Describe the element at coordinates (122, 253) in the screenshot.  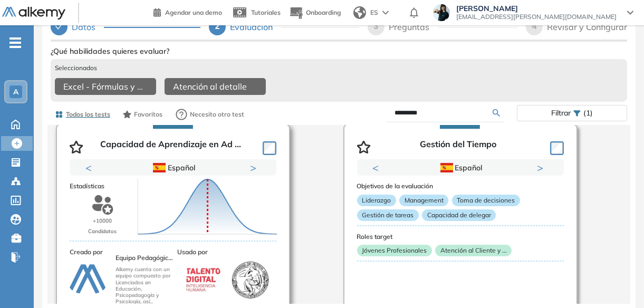
I see `h3: Creado por` at that location.